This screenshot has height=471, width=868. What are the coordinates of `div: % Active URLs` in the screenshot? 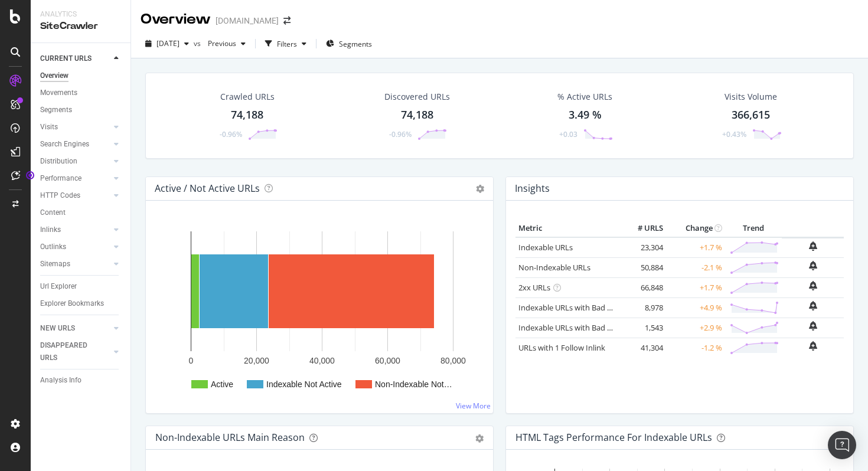 It's located at (585, 97).